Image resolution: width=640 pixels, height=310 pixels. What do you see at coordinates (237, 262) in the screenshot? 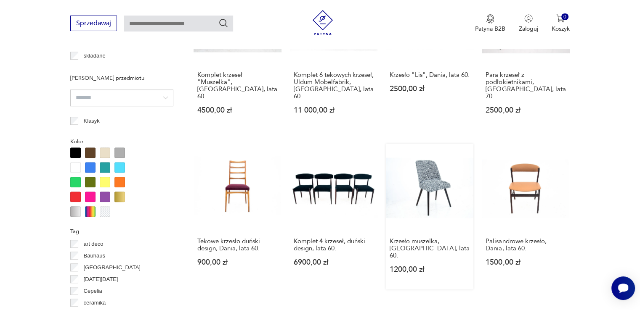
I see `p: 900,00 zł` at bounding box center [237, 262].